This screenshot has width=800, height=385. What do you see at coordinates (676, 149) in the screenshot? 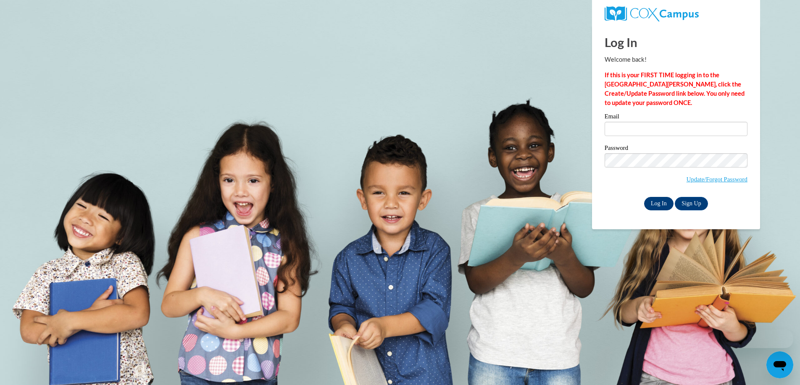
I see `label: Password` at bounding box center [676, 149].